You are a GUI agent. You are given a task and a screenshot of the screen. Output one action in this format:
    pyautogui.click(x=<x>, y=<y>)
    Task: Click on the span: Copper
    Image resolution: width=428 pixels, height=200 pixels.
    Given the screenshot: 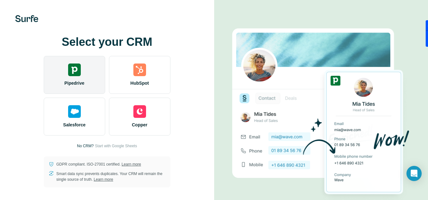 What is the action you would take?
    pyautogui.click(x=139, y=125)
    